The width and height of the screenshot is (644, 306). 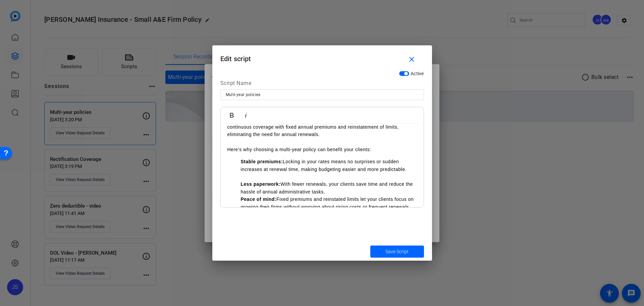 What do you see at coordinates (412, 59) in the screenshot?
I see `mat-icon: close` at bounding box center [412, 59].